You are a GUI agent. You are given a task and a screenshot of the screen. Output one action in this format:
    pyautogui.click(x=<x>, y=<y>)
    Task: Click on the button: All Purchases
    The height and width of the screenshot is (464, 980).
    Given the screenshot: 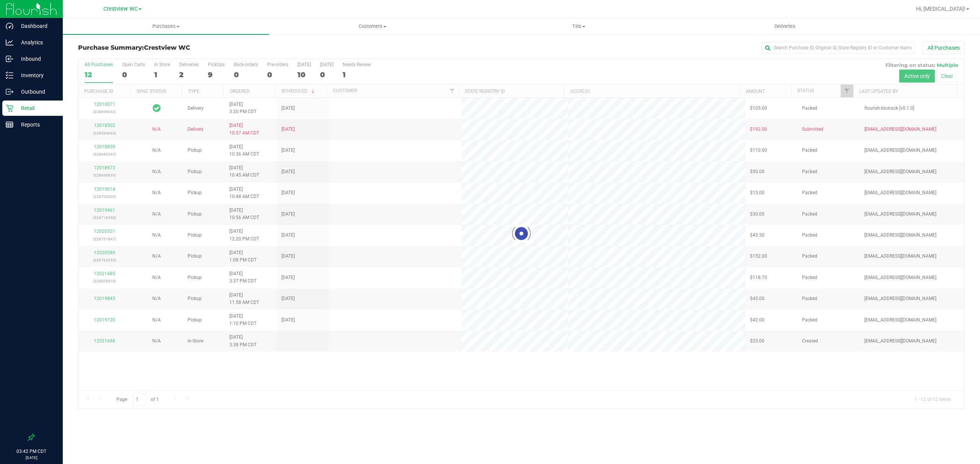 What is the action you would take?
    pyautogui.click(x=943, y=48)
    